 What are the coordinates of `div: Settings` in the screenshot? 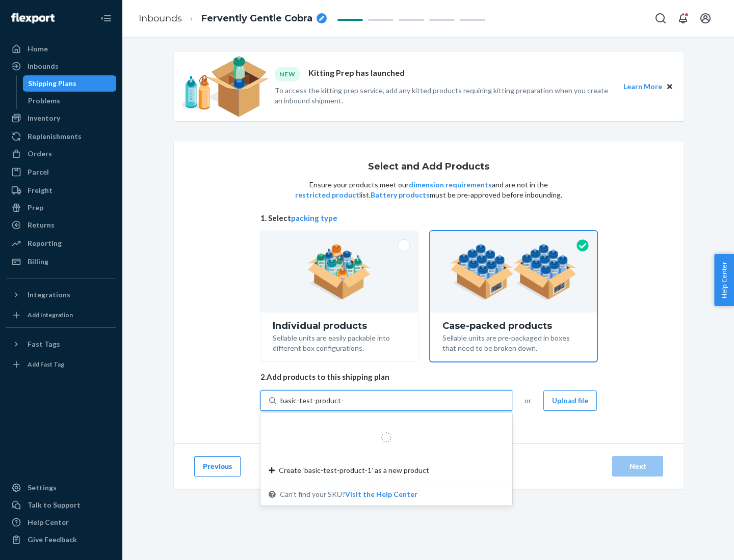 It's located at (42, 488).